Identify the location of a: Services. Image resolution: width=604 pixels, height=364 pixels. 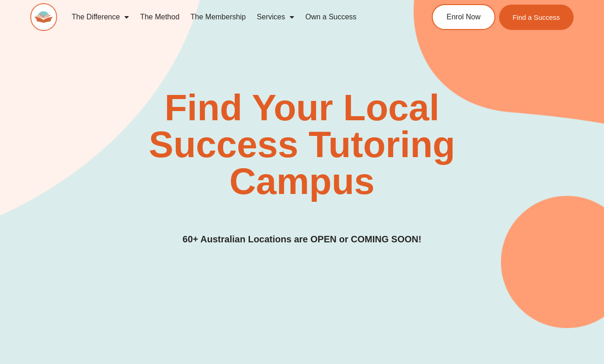
(275, 17).